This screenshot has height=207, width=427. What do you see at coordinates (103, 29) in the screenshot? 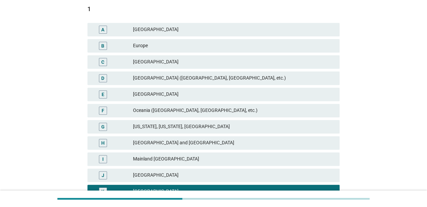
I see `div: A` at bounding box center [103, 29].